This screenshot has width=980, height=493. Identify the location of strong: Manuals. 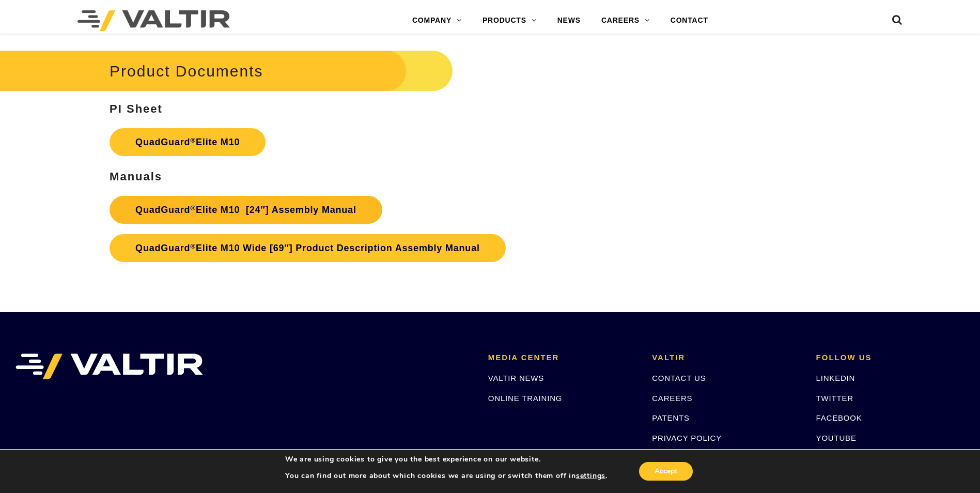
(136, 176).